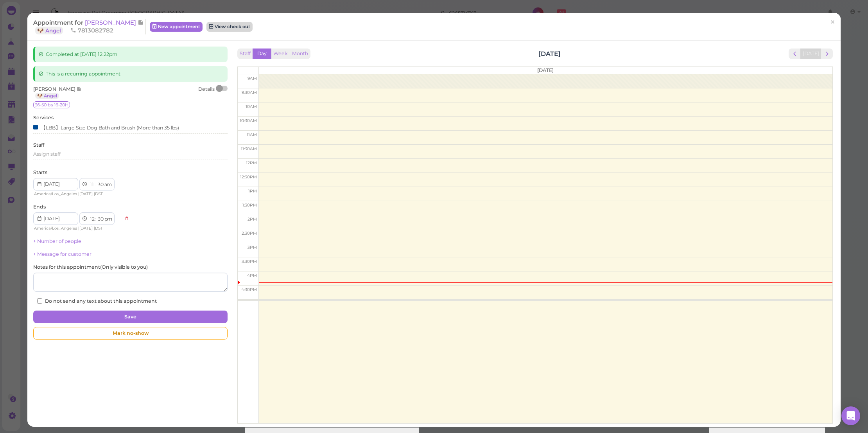  What do you see at coordinates (39, 145) in the screenshot?
I see `label: Staff` at bounding box center [39, 145].